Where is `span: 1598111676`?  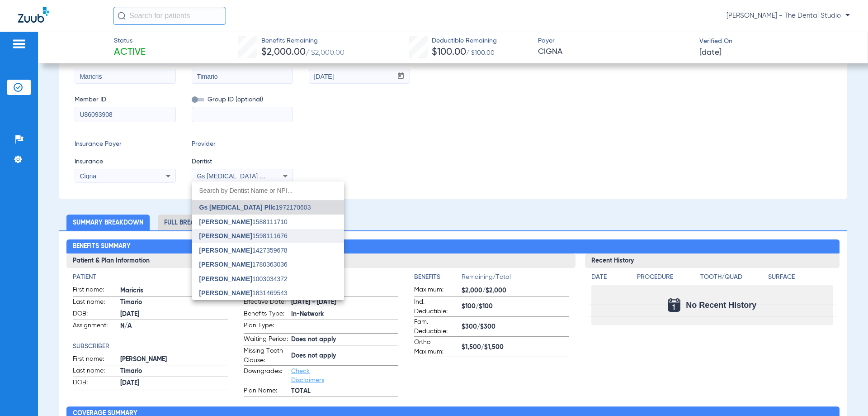 span: 1598111676 is located at coordinates (243, 236).